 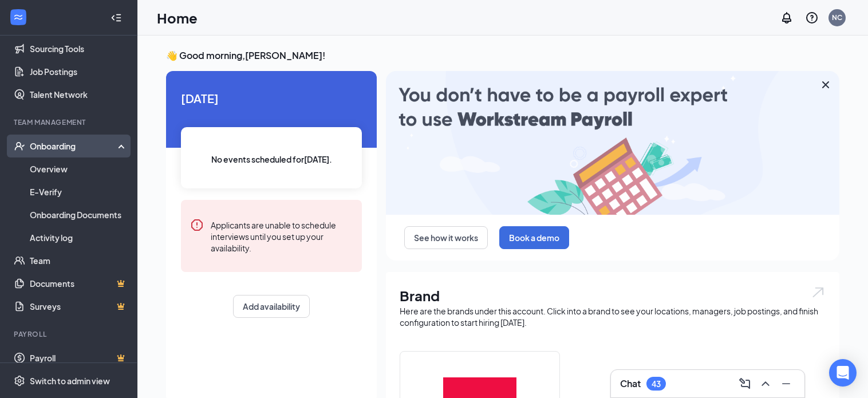 What do you see at coordinates (837, 17) in the screenshot?
I see `div: NC` at bounding box center [837, 17].